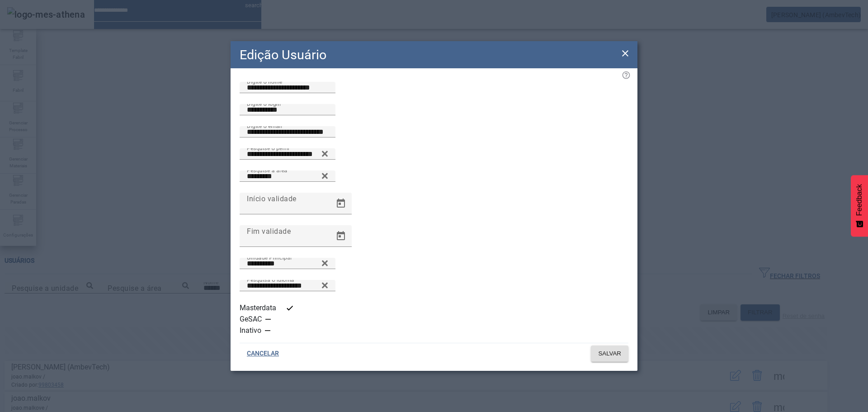 Image resolution: width=868 pixels, height=412 pixels. What do you see at coordinates (269, 258) in the screenshot?
I see `mat-label: Unidade Principal` at bounding box center [269, 258].